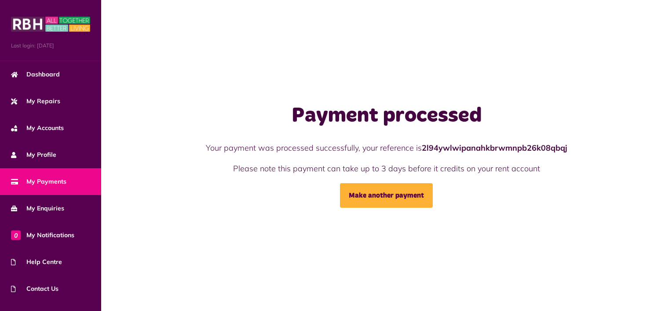 The image size is (672, 311). Describe the element at coordinates (35, 74) in the screenshot. I see `span: Dashboard` at that location.